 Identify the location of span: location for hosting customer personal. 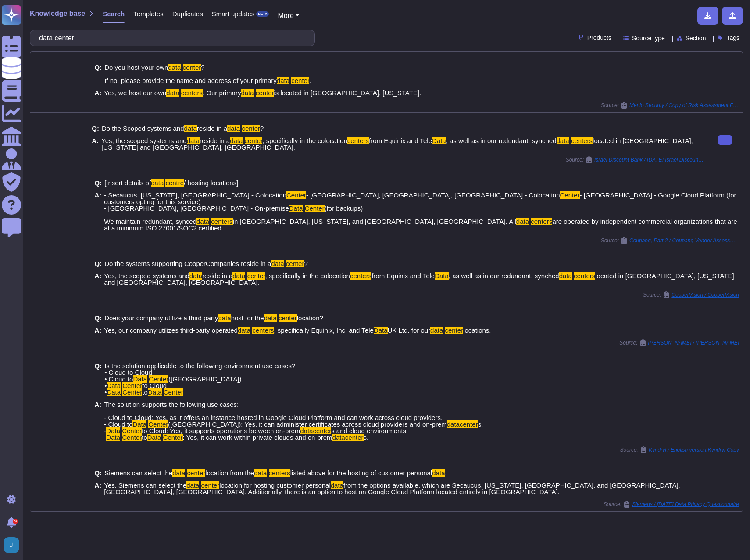
(275, 485).